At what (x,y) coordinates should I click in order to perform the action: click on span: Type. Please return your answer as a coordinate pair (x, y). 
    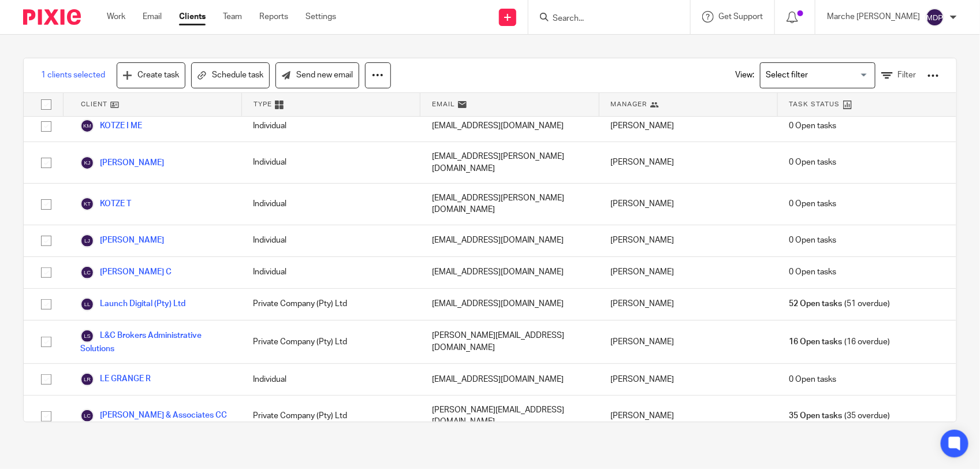
    Looking at the image, I should click on (263, 104).